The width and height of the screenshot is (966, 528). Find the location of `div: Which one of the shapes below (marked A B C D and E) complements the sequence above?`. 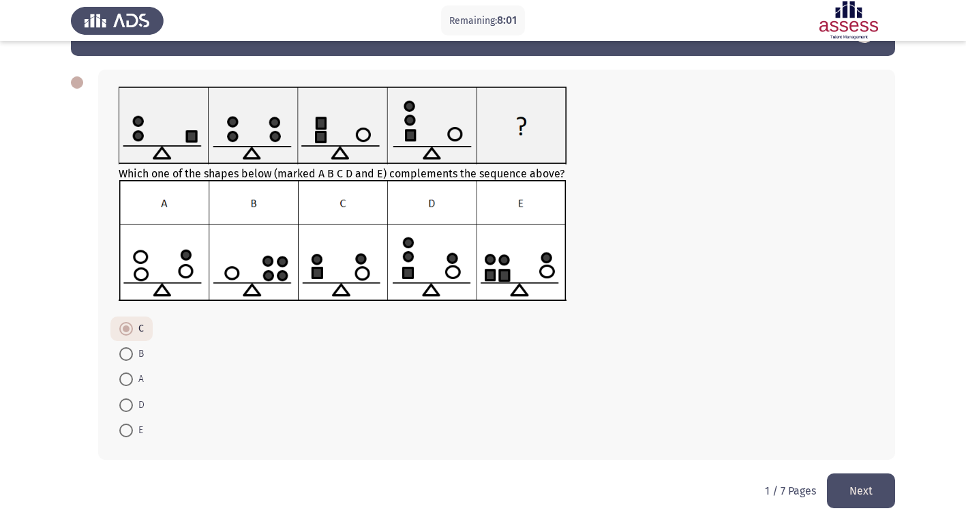

div: Which one of the shapes below (marked A B C D and E) complements the sequence above? is located at coordinates (496, 195).